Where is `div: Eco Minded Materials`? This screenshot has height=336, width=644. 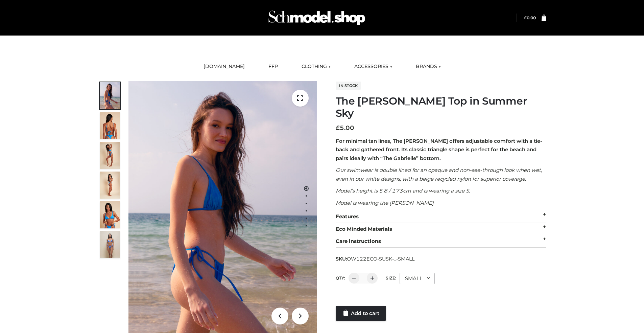
div: Eco Minded Materials is located at coordinates (441, 230).